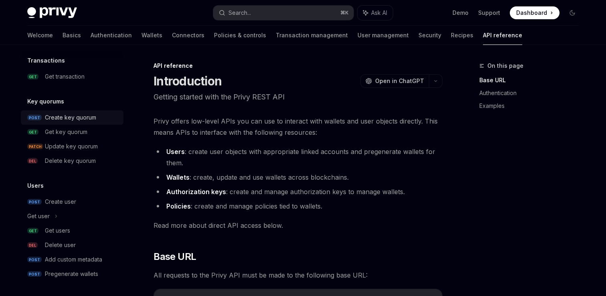 This screenshot has width=606, height=296. What do you see at coordinates (489, 13) in the screenshot?
I see `a: Support` at bounding box center [489, 13].